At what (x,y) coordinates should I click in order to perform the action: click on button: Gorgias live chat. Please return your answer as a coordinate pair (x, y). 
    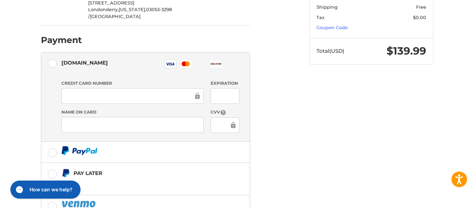
    Looking at the image, I should click on (39, 11).